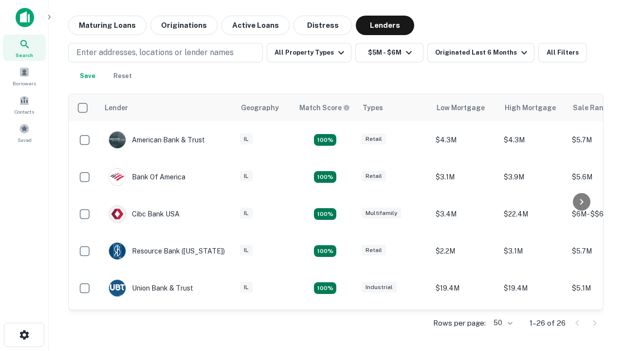  What do you see at coordinates (325, 108) in the screenshot?
I see `th: Capitalize uses an advanced AI algorithm to match your search with the best lender. The match sco...` at bounding box center [325, 108].